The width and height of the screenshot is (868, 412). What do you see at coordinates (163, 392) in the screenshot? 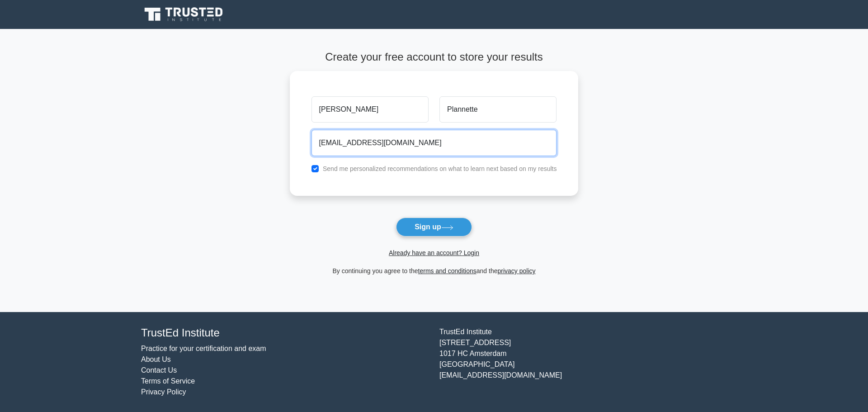
I see `a: Privacy Policy` at bounding box center [163, 392].